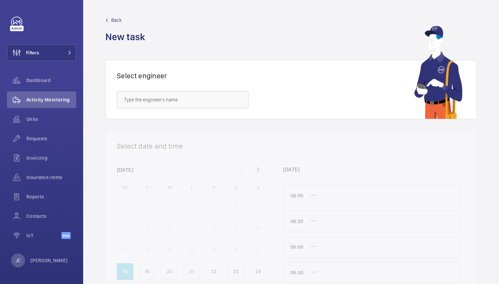 The image size is (499, 284). Describe the element at coordinates (33, 53) in the screenshot. I see `span: Filters` at that location.